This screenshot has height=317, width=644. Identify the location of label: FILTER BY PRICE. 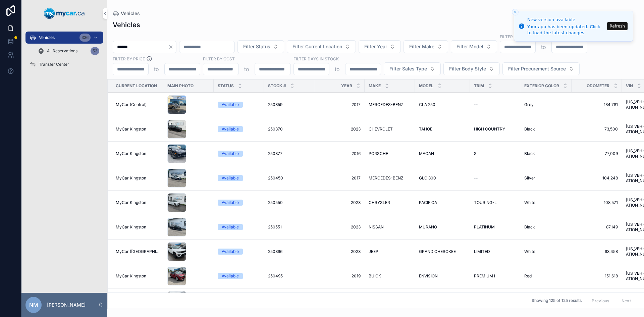
(129, 59).